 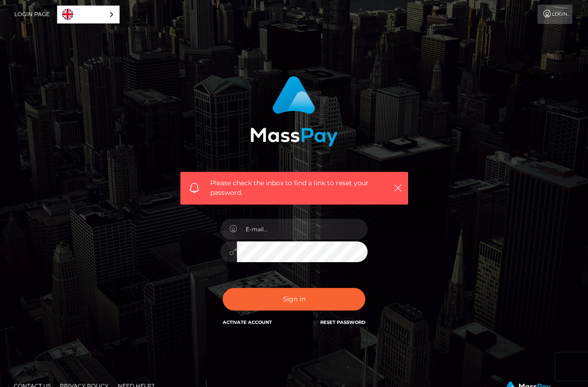 What do you see at coordinates (294, 299) in the screenshot?
I see `button: Sign in` at bounding box center [294, 299].